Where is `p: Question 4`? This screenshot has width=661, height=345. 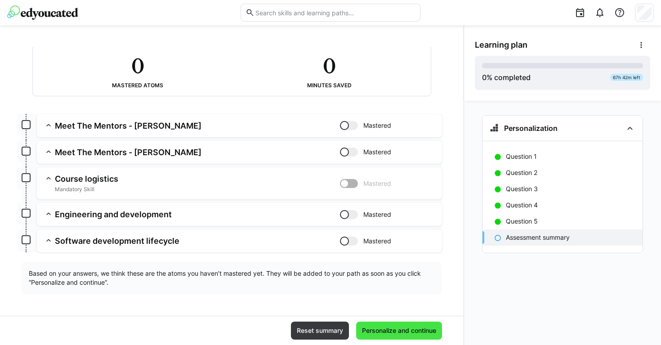 p: Question 4 is located at coordinates (522, 205).